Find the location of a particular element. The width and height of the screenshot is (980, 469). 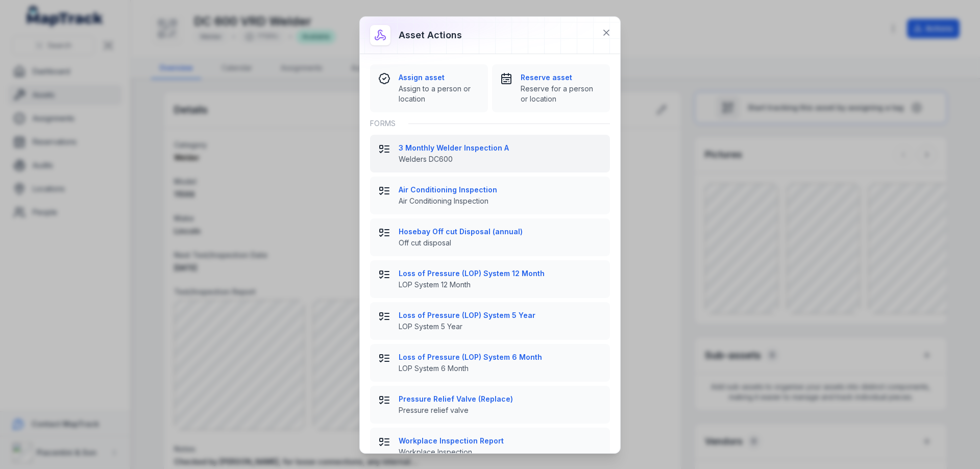

button: Loss of Pressure (LOP) System 12 MonthLOP System 12 Month is located at coordinates (490, 279).